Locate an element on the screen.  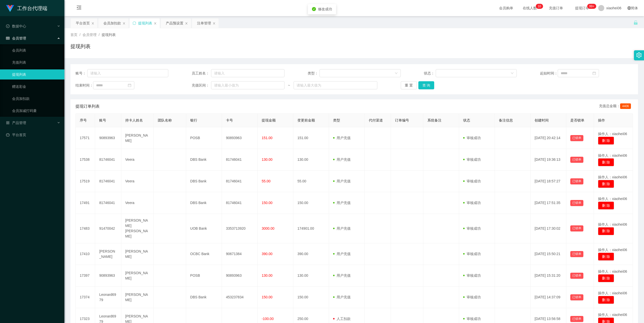
a: 会员列表 is located at coordinates (36, 50).